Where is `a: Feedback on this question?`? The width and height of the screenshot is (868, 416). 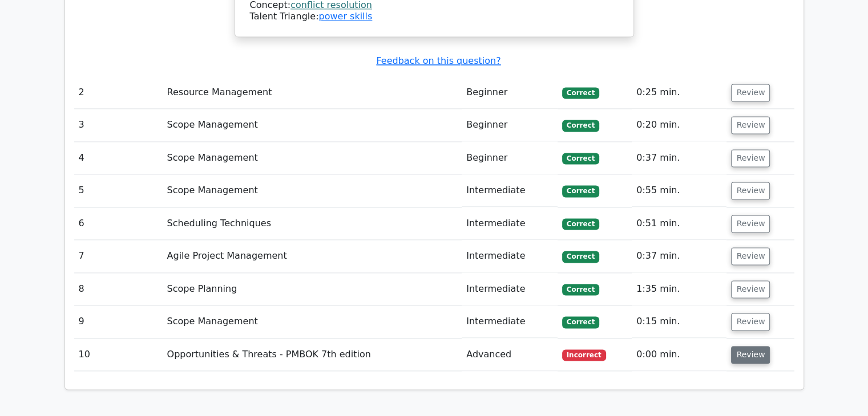
a: Feedback on this question? is located at coordinates (439, 61).